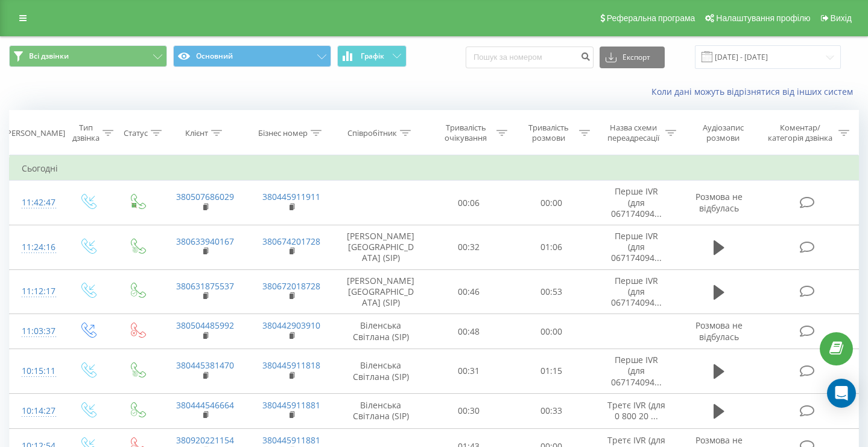  Describe the element at coordinates (549, 133) in the screenshot. I see `div: Тривалість розмови` at that location.